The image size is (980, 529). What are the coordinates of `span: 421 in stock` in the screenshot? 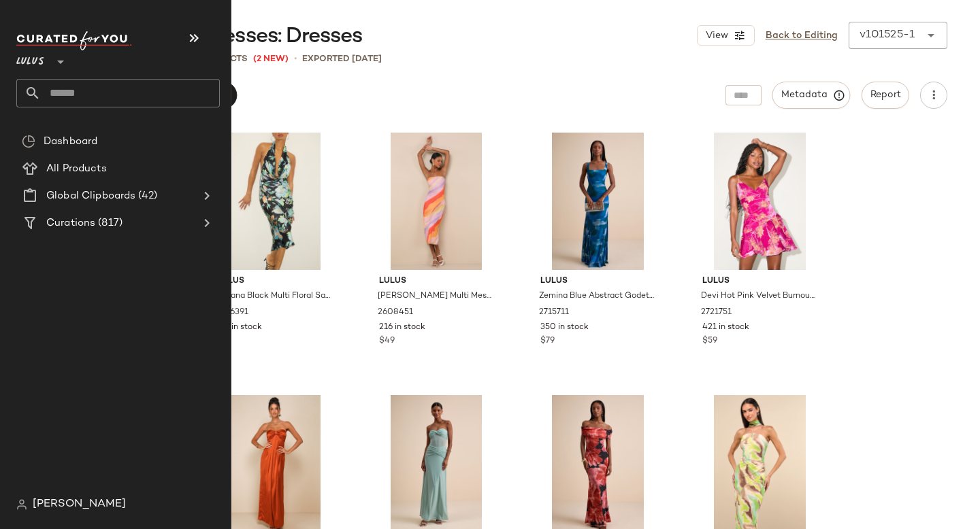 It's located at (725, 328).